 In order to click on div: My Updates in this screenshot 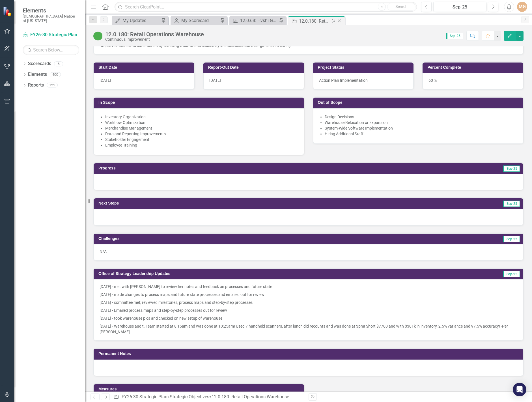, I will do `click(141, 20)`.